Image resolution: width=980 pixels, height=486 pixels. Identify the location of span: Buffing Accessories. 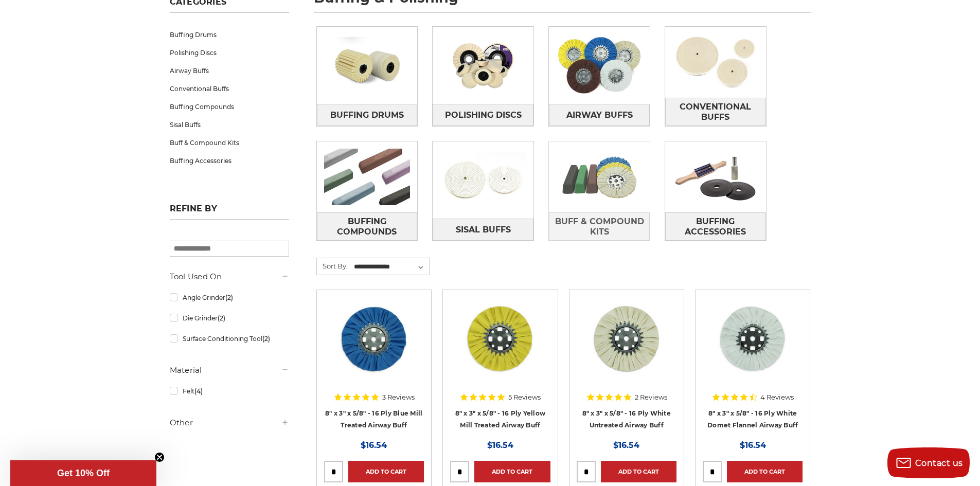
(716, 227).